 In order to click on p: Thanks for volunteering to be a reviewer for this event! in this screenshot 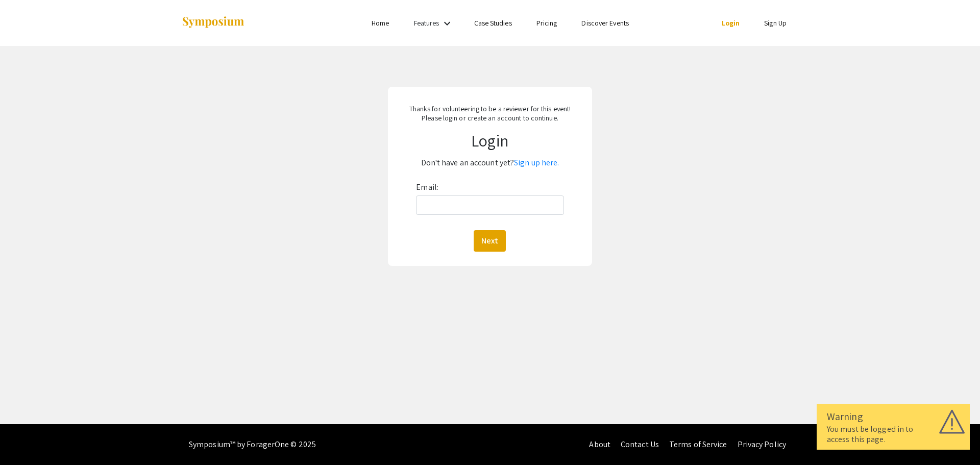, I will do `click(490, 109)`.